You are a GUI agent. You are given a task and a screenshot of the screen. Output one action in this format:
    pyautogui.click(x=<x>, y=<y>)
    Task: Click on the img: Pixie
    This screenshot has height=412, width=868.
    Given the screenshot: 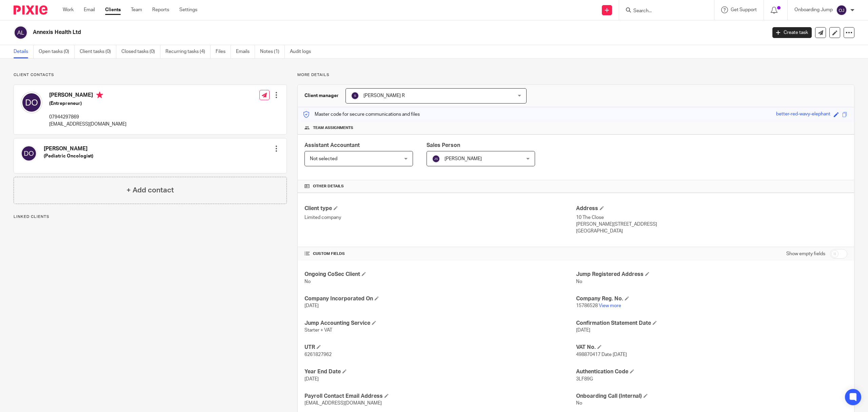 What is the action you would take?
    pyautogui.click(x=30, y=10)
    